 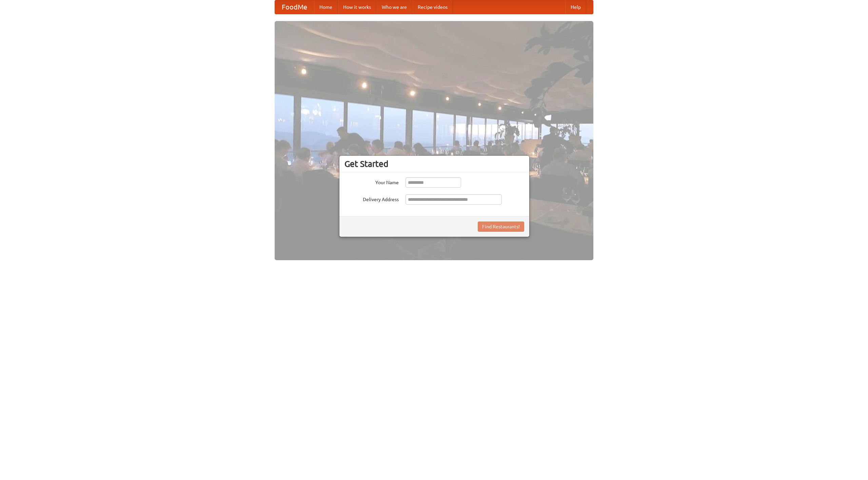 I want to click on a: Who we are, so click(x=394, y=7).